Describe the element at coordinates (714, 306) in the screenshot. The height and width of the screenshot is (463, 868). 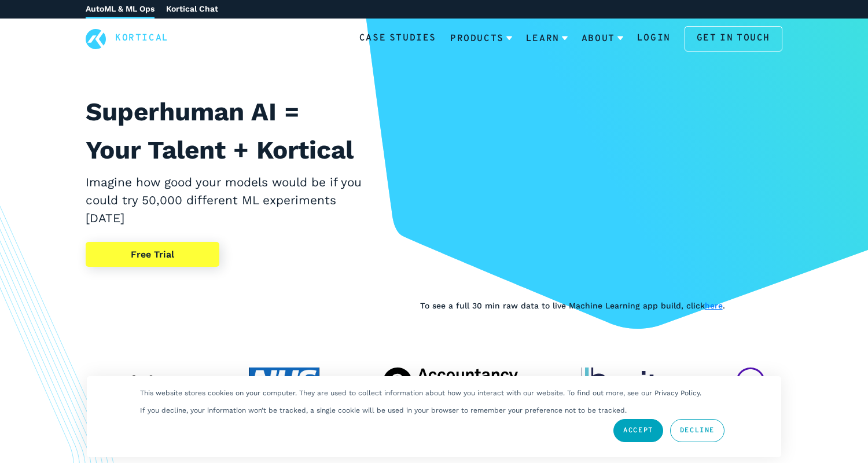
I see `a: here` at that location.